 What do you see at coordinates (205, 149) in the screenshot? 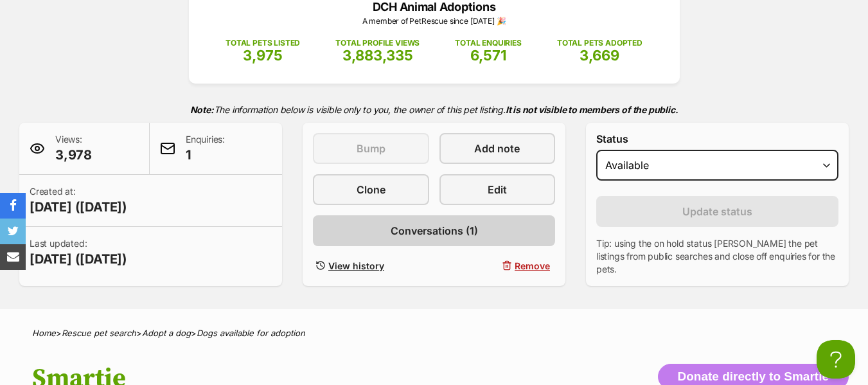
I see `p: Enquiries:` at bounding box center [205, 149].